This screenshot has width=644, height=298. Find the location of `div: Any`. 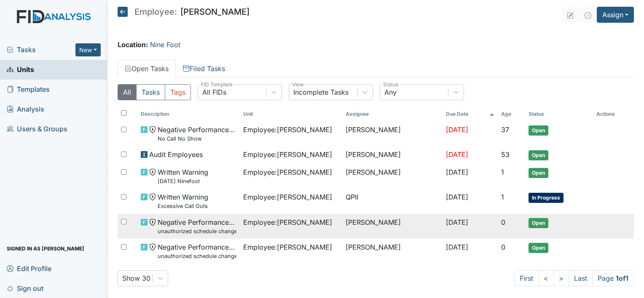

div: Any is located at coordinates (390, 92).